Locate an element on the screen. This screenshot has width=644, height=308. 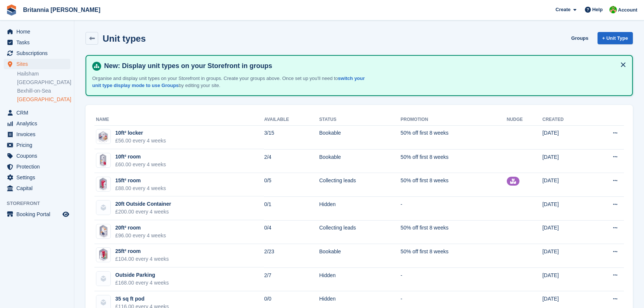
div: £200.00 every 4 weeks is located at coordinates (143, 211).